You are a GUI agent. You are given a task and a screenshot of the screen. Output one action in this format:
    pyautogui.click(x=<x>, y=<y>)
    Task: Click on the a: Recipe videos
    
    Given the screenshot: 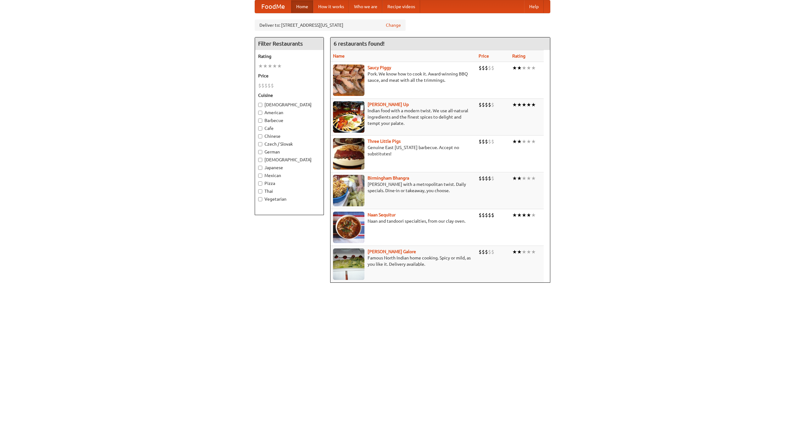 What is the action you would take?
    pyautogui.click(x=401, y=7)
    